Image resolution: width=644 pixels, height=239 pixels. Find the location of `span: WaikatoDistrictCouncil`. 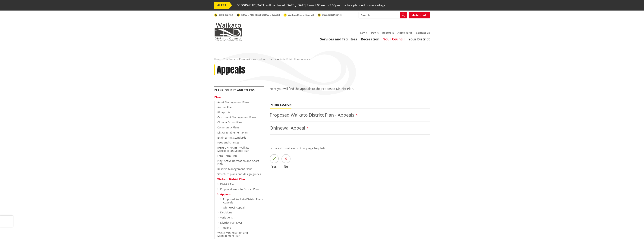

span: WaikatoDistrictCouncil is located at coordinates (301, 15).